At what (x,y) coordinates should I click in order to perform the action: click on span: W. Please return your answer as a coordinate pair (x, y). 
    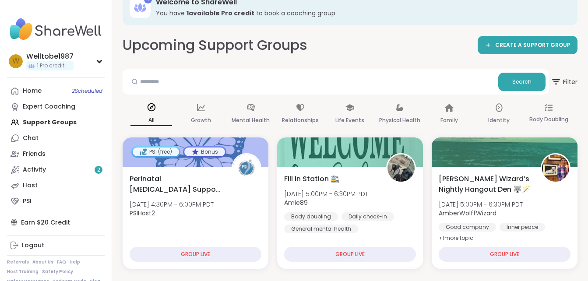
    Looking at the image, I should click on (16, 61).